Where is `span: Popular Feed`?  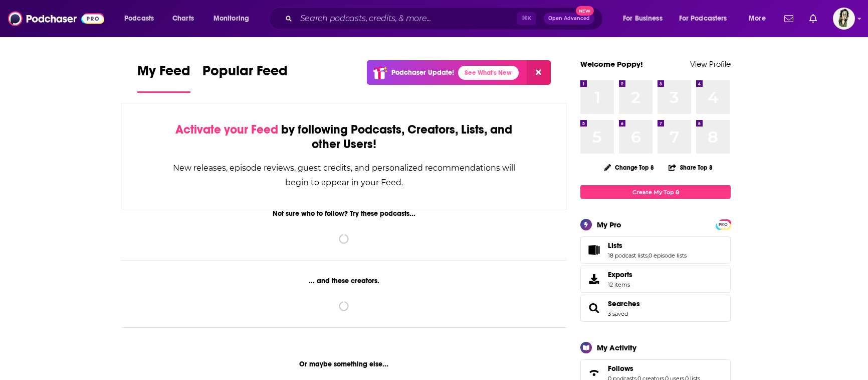 span: Popular Feed is located at coordinates (245, 74).